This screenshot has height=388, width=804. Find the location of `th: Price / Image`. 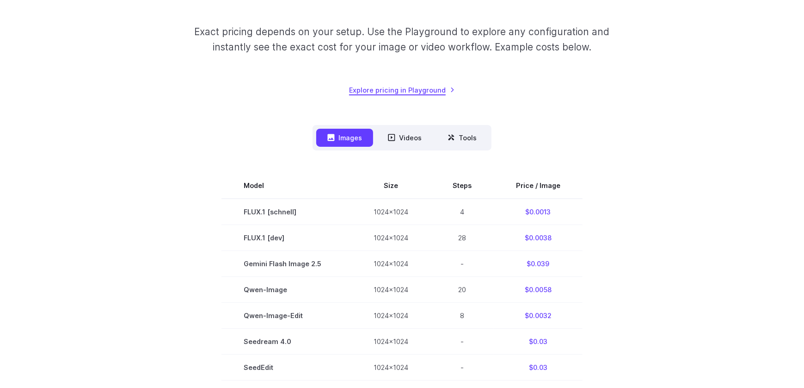

th: Price / Image is located at coordinates (538, 185).